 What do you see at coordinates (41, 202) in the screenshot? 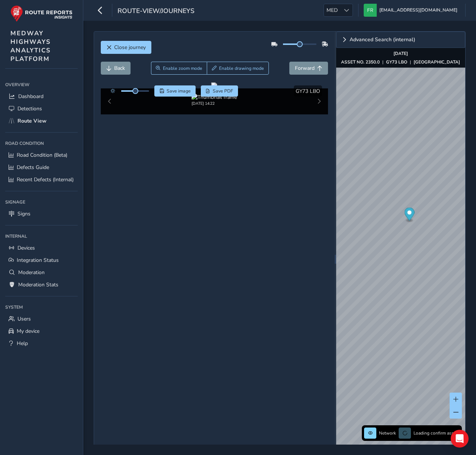
I see `div: Signage` at bounding box center [41, 202].